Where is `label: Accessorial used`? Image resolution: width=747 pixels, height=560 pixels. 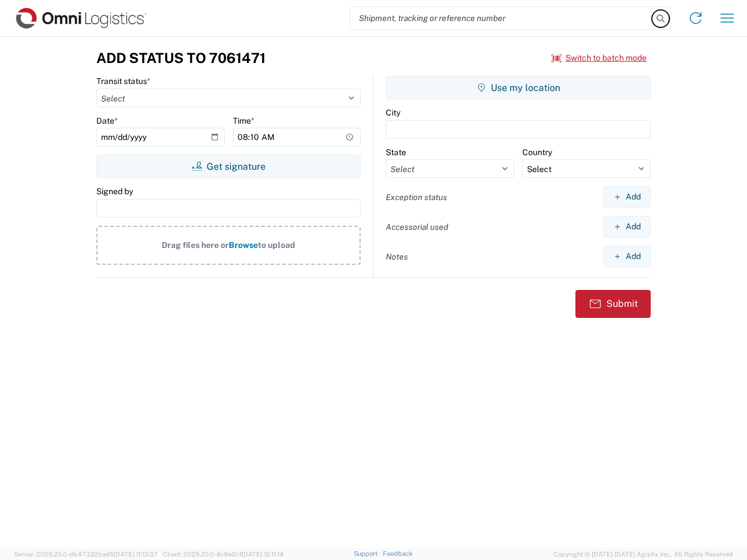 label: Accessorial used is located at coordinates (417, 227).